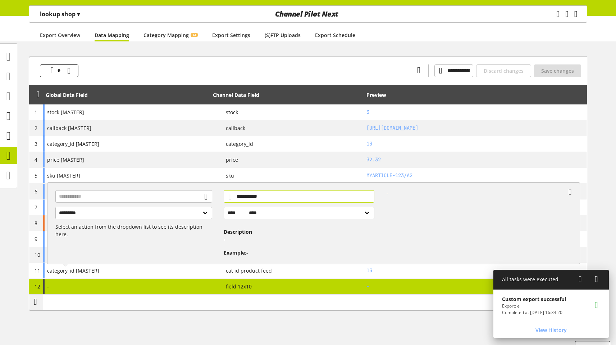 The width and height of the screenshot is (616, 345). I want to click on div: Unlock to reorder rows, so click(37, 95).